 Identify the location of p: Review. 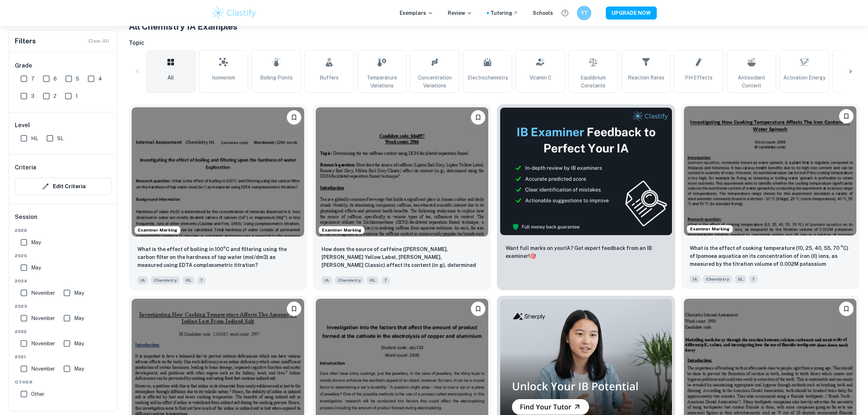
(460, 13).